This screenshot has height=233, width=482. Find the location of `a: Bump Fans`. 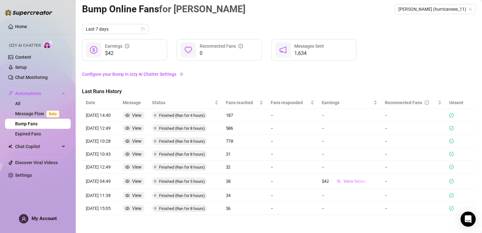

a: Bump Fans is located at coordinates (26, 124).